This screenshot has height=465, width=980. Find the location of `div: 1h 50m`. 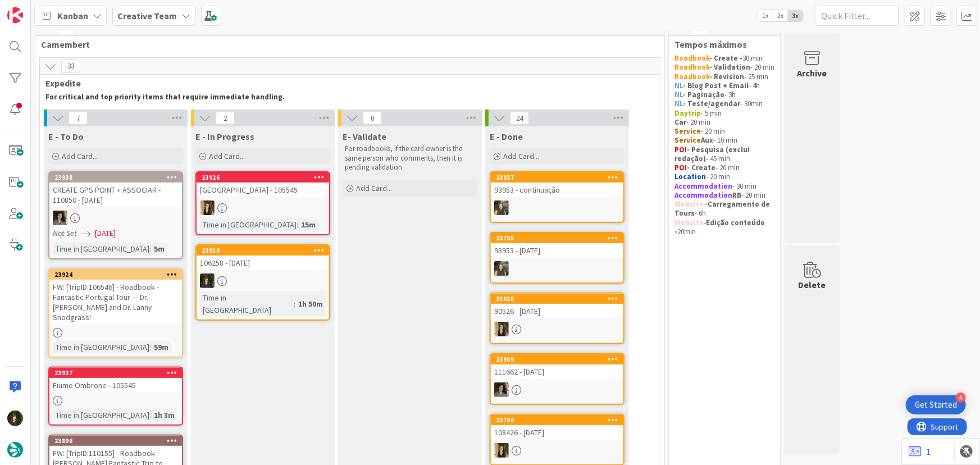

div: 1h 50m is located at coordinates (310, 304).